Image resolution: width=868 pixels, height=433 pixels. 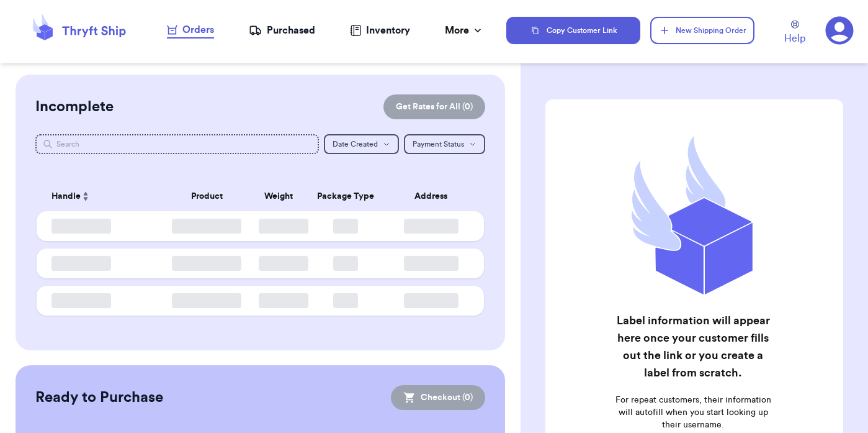 I want to click on div: Inventory, so click(x=380, y=31).